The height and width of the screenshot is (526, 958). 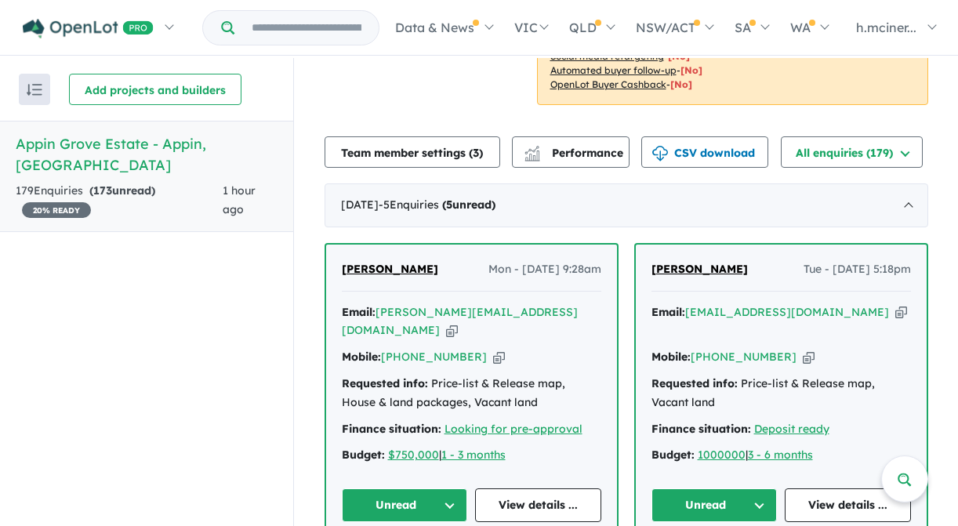 I want to click on a: 1 - 3 months, so click(x=474, y=455).